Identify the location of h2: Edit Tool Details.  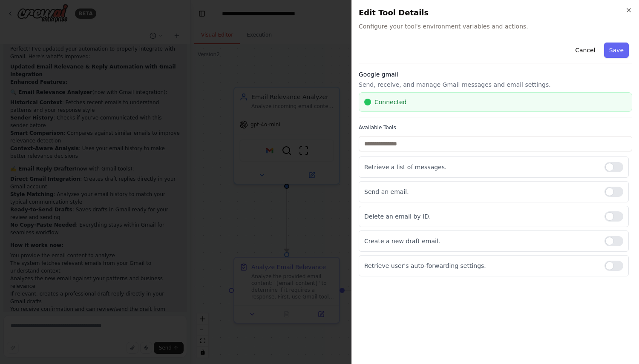
(495, 13).